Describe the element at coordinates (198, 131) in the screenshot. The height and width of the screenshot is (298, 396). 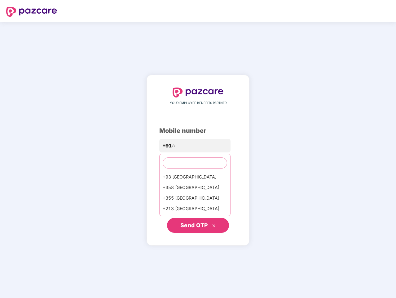
I see `div: Mobile number` at that location.